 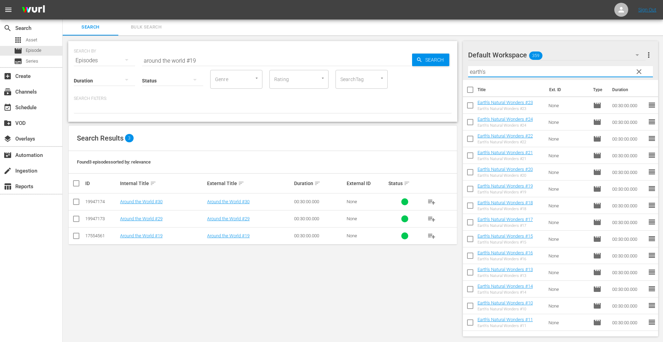 What do you see at coordinates (114, 162) in the screenshot?
I see `span: Found 3 episodes sorted by: relevance` at bounding box center [114, 162].